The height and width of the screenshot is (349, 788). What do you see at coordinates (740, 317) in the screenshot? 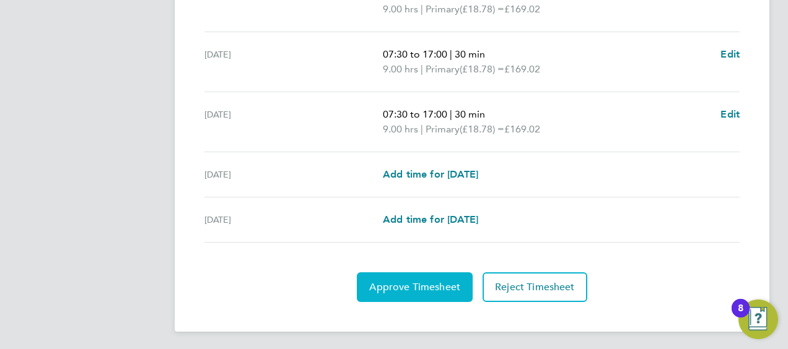
I see `div: 8` at bounding box center [740, 317].